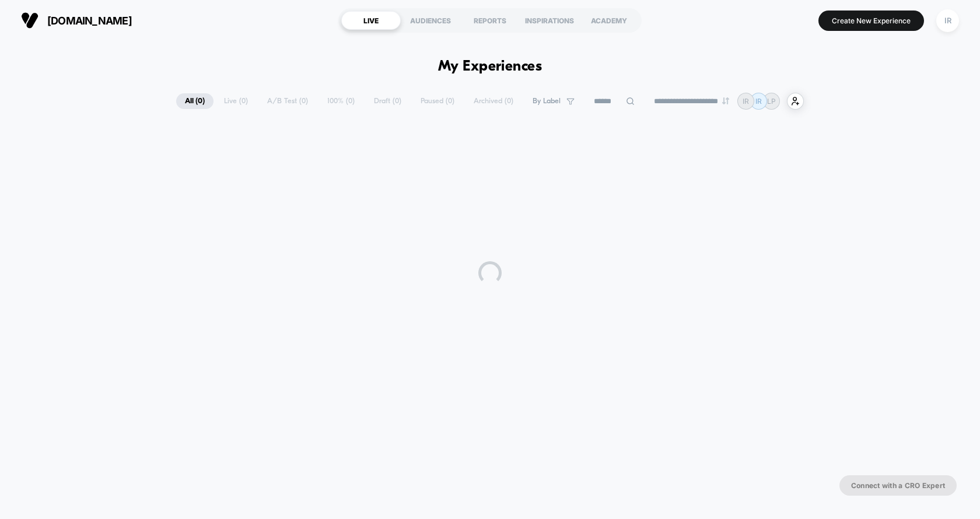 This screenshot has height=519, width=980. What do you see at coordinates (371, 20) in the screenshot?
I see `div: LIVE` at bounding box center [371, 20].